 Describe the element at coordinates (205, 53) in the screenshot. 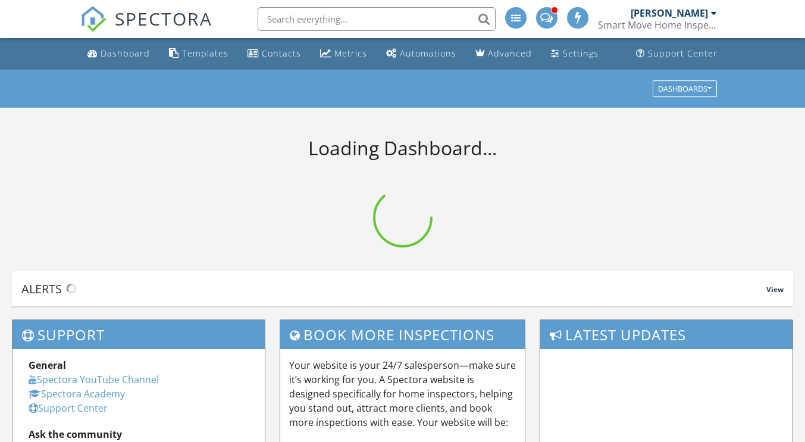

I see `div: Templates` at that location.